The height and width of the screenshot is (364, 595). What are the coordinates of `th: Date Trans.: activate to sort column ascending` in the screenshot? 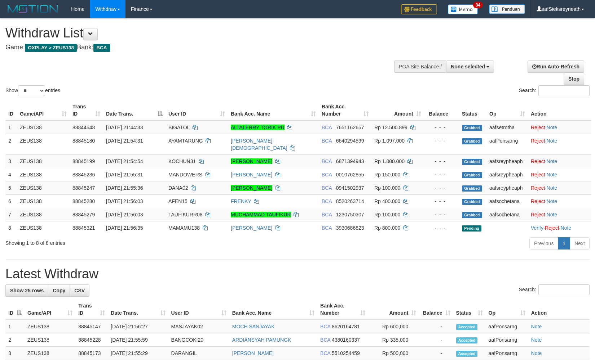 It's located at (138, 309).